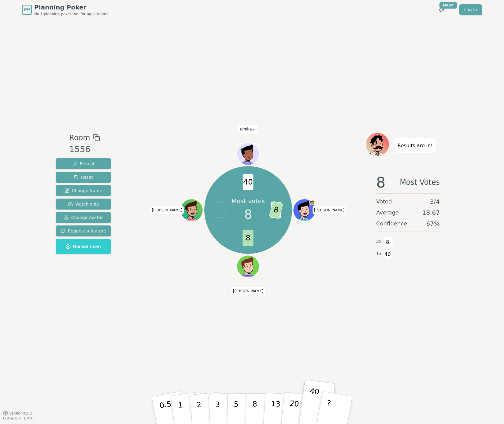 The height and width of the screenshot is (424, 504). Describe the element at coordinates (419, 182) in the screenshot. I see `span: Most Votes` at that location.